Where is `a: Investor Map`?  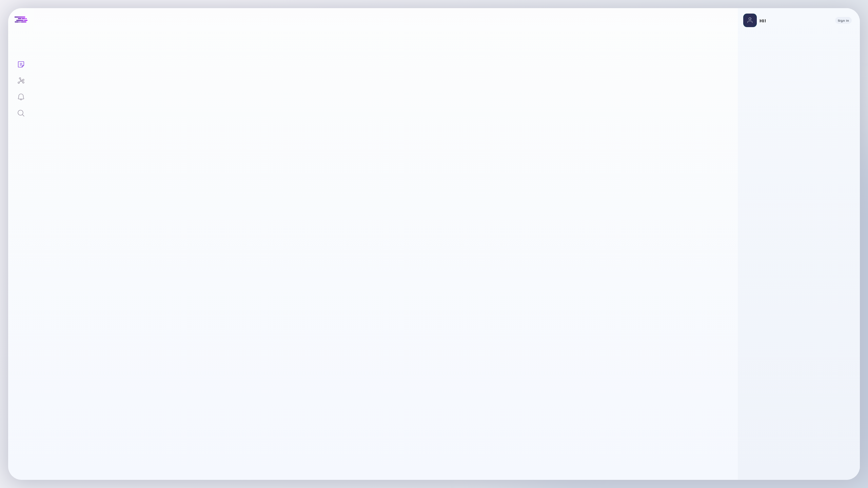
a: Investor Map is located at coordinates (21, 80).